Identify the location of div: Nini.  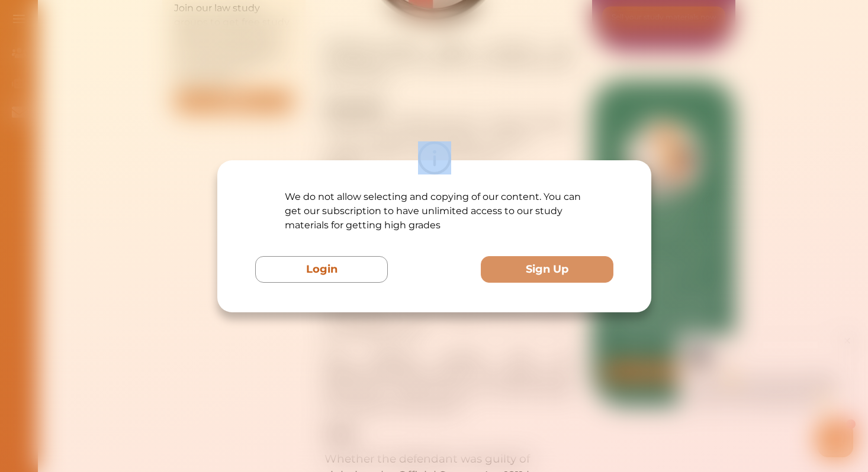
(140, 25).